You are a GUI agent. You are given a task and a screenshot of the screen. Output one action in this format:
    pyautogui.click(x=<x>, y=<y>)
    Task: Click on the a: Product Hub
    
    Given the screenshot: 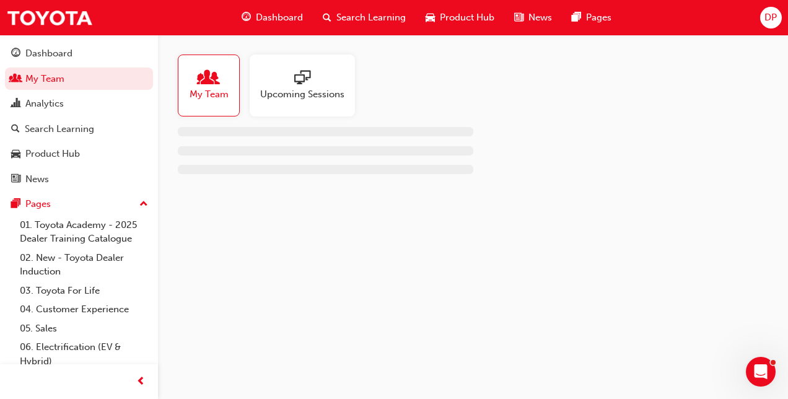 What is the action you would take?
    pyautogui.click(x=79, y=154)
    